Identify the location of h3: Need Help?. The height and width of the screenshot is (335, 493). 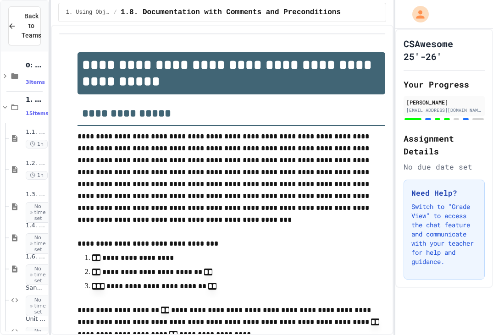
(444, 193).